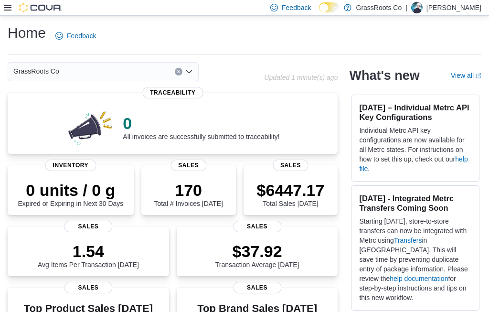 The image size is (489, 312). Describe the element at coordinates (419, 278) in the screenshot. I see `a: help documentation` at that location.